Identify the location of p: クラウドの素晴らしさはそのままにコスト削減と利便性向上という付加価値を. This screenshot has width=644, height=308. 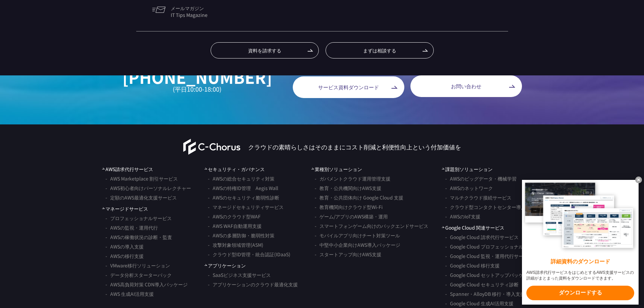
(355, 146).